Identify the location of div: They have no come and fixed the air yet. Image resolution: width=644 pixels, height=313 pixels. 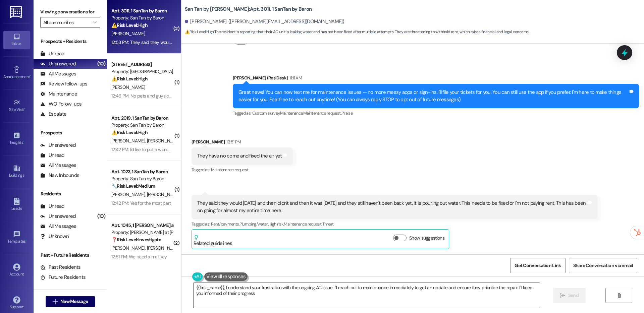
(239, 156).